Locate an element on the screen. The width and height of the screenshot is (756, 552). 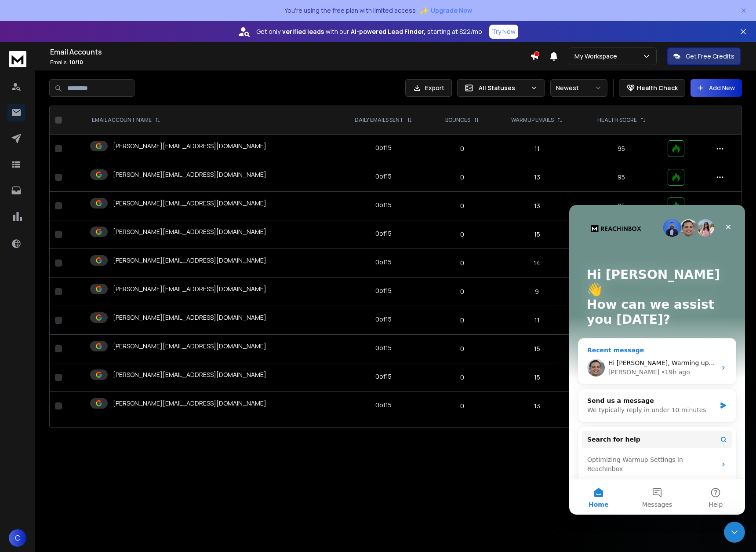
strong: AI-powered Lead Finder, is located at coordinates (388, 31).